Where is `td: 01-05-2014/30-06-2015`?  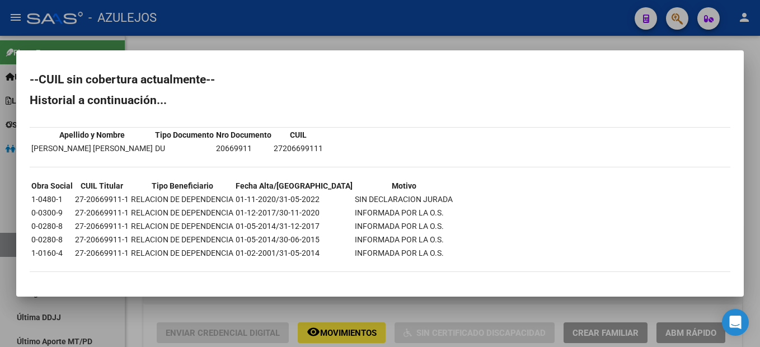
td: 01-05-2014/30-06-2015 is located at coordinates (294, 240).